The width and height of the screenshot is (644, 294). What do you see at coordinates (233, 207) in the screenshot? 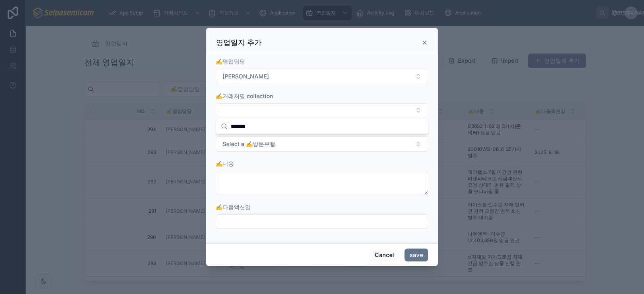
I see `span: ✍️다음액션일` at bounding box center [233, 207].